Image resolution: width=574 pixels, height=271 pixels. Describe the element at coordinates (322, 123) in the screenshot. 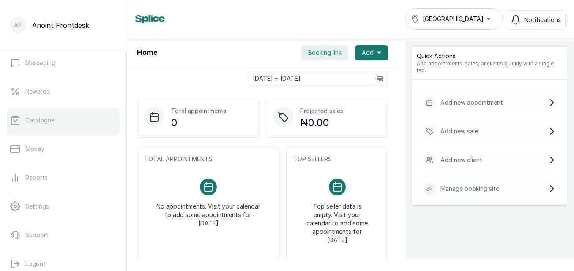

I see `p: ₦0.00` at that location.